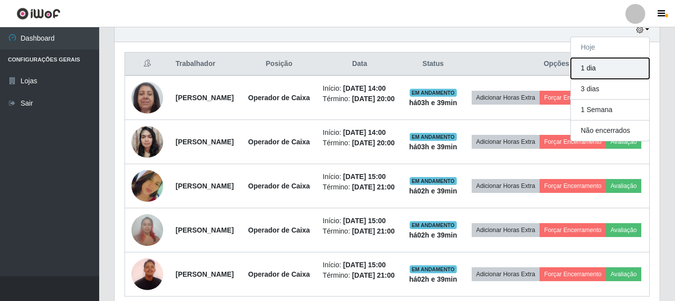 Image resolution: width=675 pixels, height=301 pixels. What do you see at coordinates (147, 274) in the screenshot?
I see `img: 1739110022249.jpeg` at bounding box center [147, 274].